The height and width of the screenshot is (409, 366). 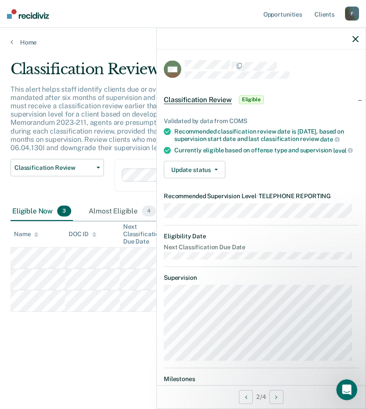 I want to click on div: Next Classification Due Date, so click(x=147, y=234).